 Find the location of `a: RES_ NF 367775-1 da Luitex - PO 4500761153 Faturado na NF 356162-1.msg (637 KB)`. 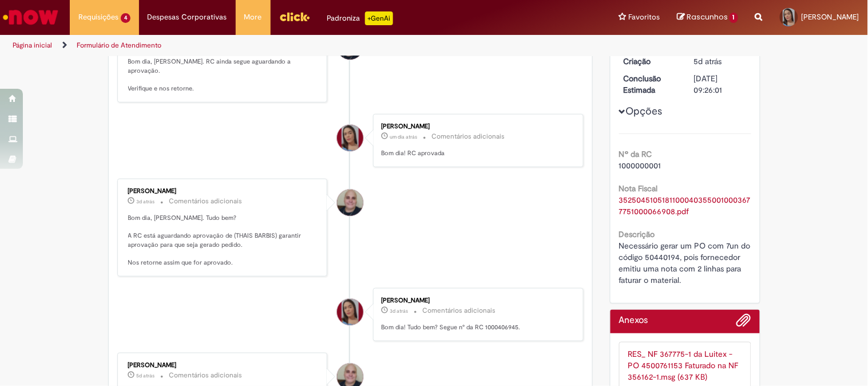

a: RES_ NF 367775-1 da Luitex - PO 4500761153 Faturado na NF 356162-1.msg (637 KB) is located at coordinates (683, 365).